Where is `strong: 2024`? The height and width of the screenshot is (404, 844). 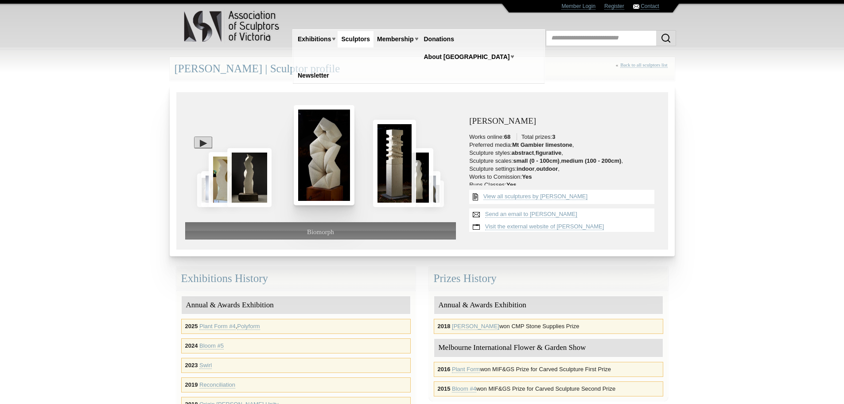
strong: 2024 is located at coordinates (191, 345).